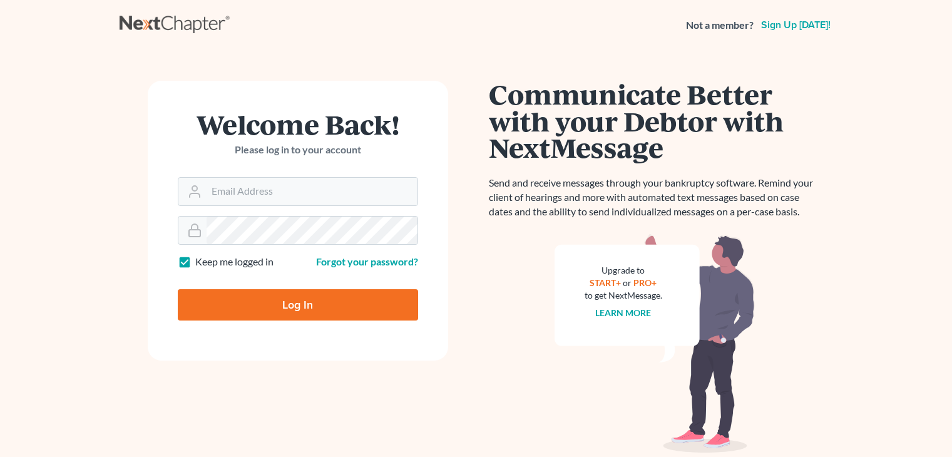  What do you see at coordinates (623, 270) in the screenshot?
I see `div: Upgrade to` at bounding box center [623, 270].